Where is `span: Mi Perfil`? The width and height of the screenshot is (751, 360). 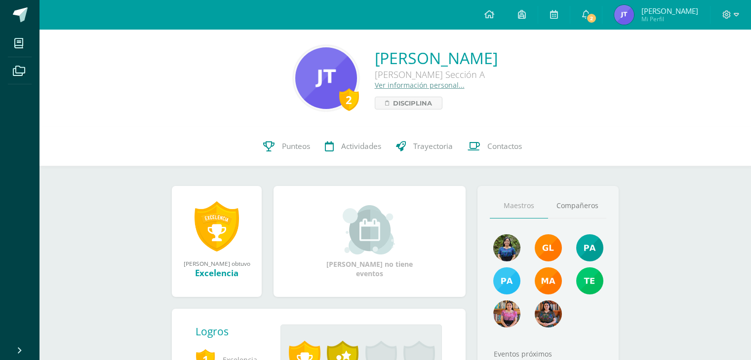
span: Mi Perfil is located at coordinates (670, 19).